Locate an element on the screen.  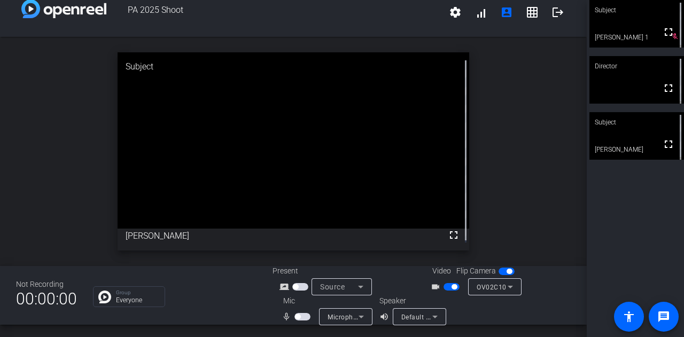
span: Flip Camera is located at coordinates (476, 271).